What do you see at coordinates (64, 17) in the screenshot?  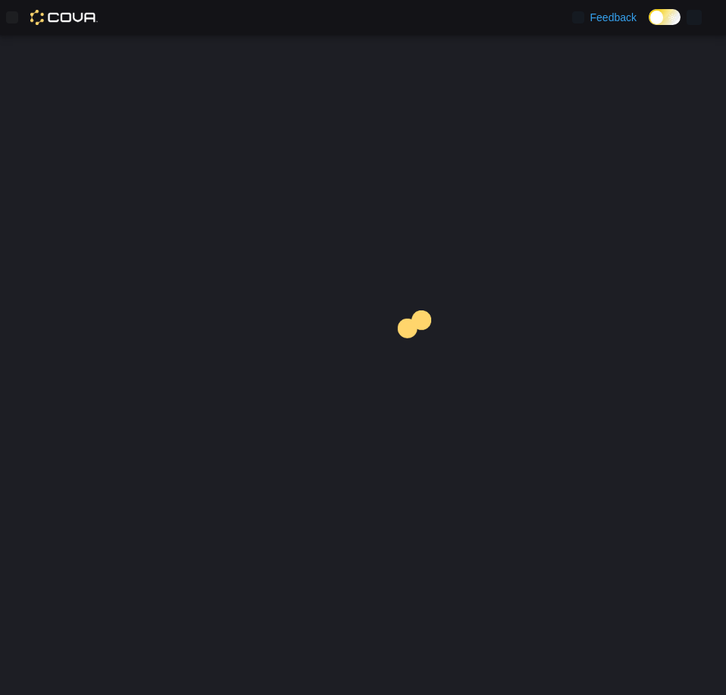 I see `img: Cova` at bounding box center [64, 17].